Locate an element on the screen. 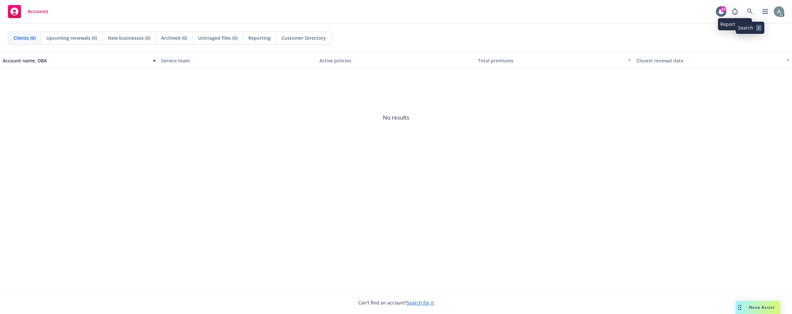  div: Account name, DBA is located at coordinates (76, 60).